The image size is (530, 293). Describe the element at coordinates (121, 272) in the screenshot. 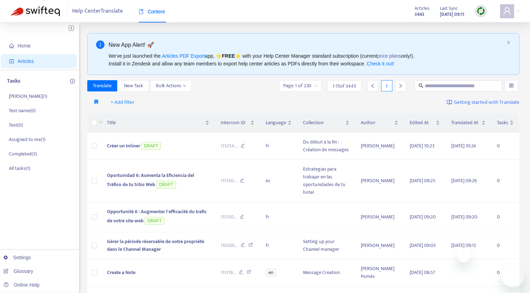

I see `span: Create a Note` at that location.